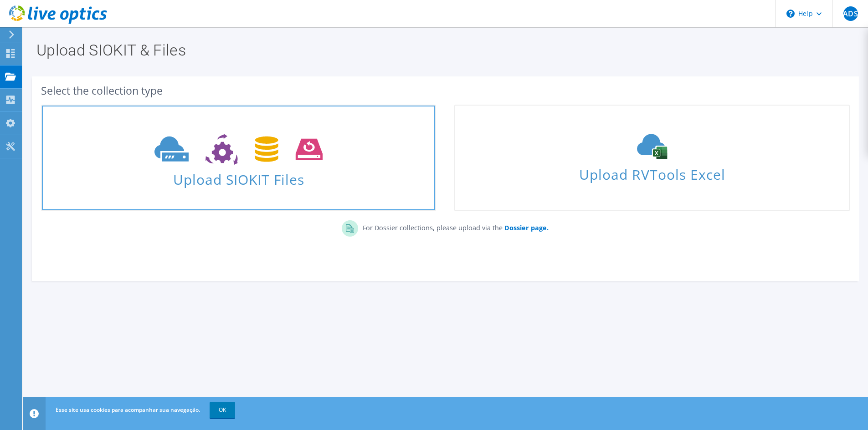 This screenshot has width=868, height=430. What do you see at coordinates (651, 172) in the screenshot?
I see `span: Upload RVTools Excel` at bounding box center [651, 172].